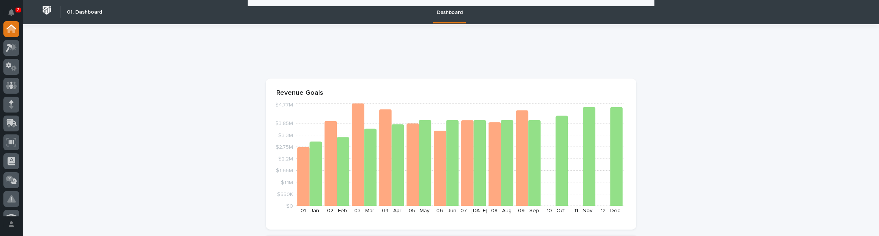 The width and height of the screenshot is (879, 236). I want to click on h2: 01. Dashboard, so click(84, 12).